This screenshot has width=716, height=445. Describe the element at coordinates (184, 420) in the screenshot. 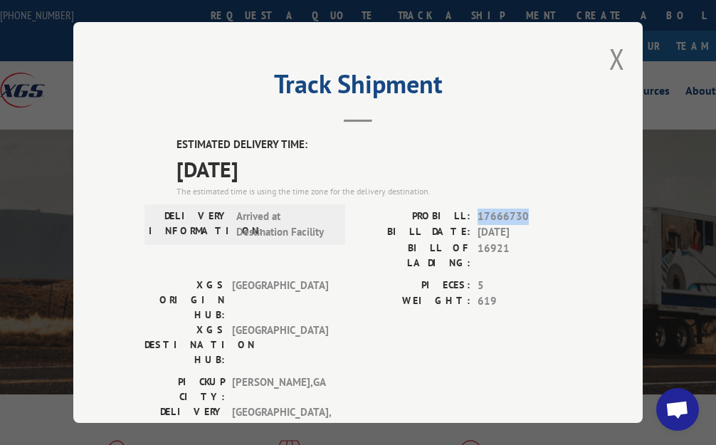

I see `label: DELIVERY CITY:` at that location.